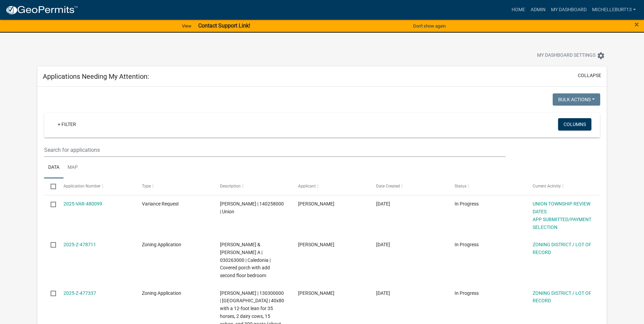  What do you see at coordinates (566, 56) in the screenshot?
I see `span: My Dashboard Settings` at bounding box center [566, 56].